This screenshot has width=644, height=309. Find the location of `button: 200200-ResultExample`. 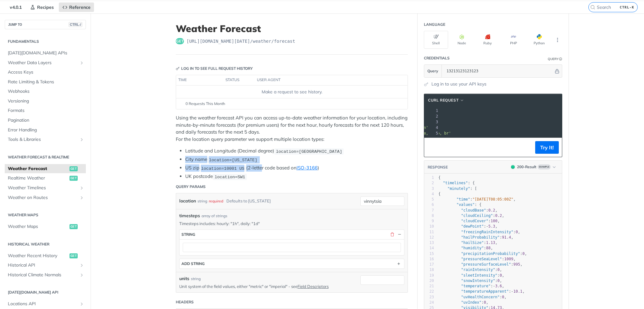

button: 200200-ResultExample is located at coordinates (533, 167).